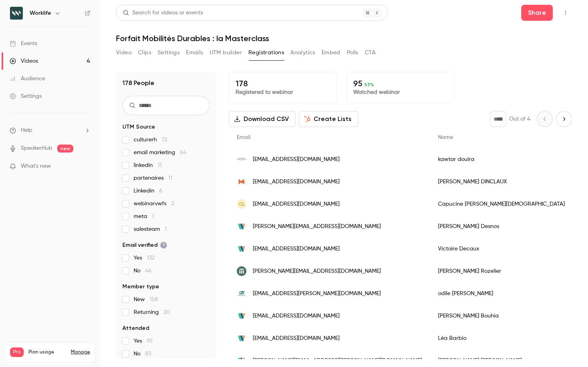  I want to click on button: Analytics, so click(303, 53).